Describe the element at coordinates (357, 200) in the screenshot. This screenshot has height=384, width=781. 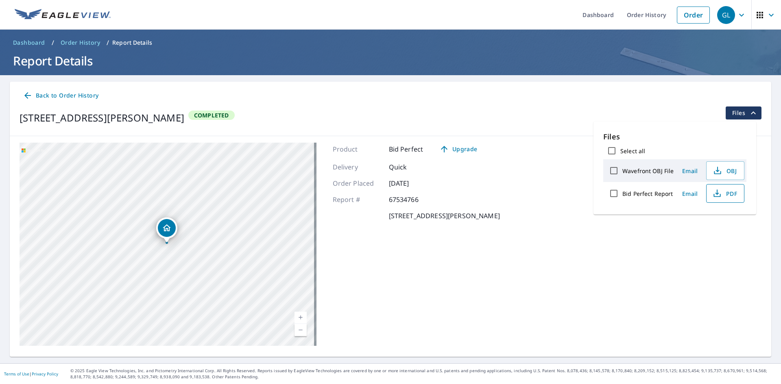
I see `p: Report #` at that location.